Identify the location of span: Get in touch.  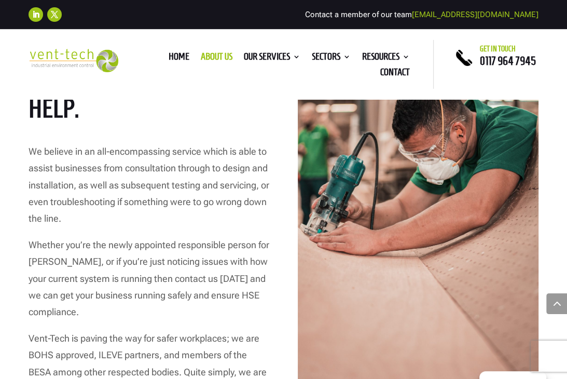
(498, 49).